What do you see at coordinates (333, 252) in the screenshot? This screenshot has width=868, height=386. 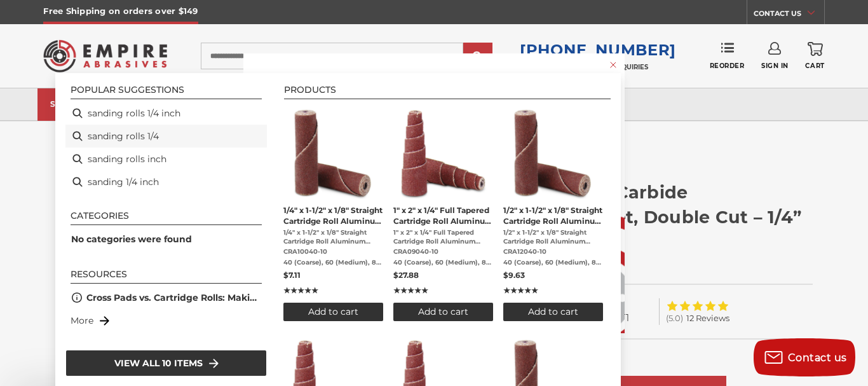 I see `span: CRA10040-10` at bounding box center [333, 252].